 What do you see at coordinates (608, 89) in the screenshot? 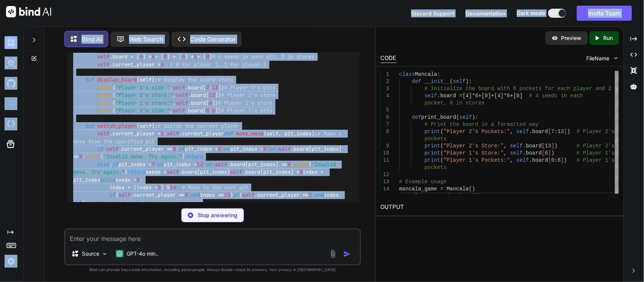
I see `span: yer and 2 stores` at bounding box center [608, 89].